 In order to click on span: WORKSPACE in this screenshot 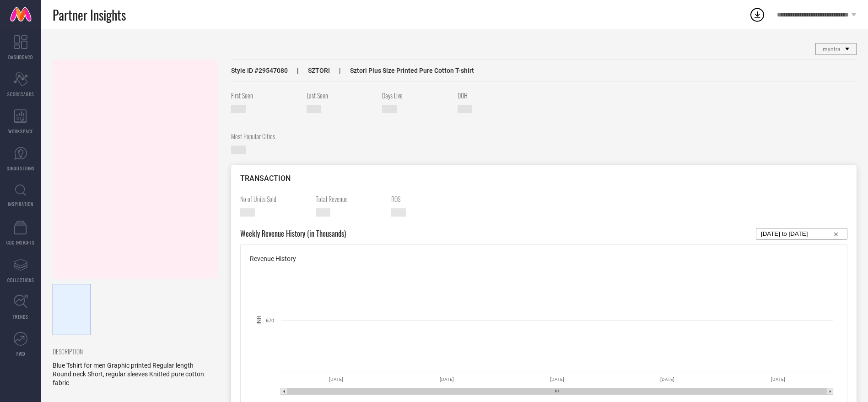, I will do `click(20, 131)`.